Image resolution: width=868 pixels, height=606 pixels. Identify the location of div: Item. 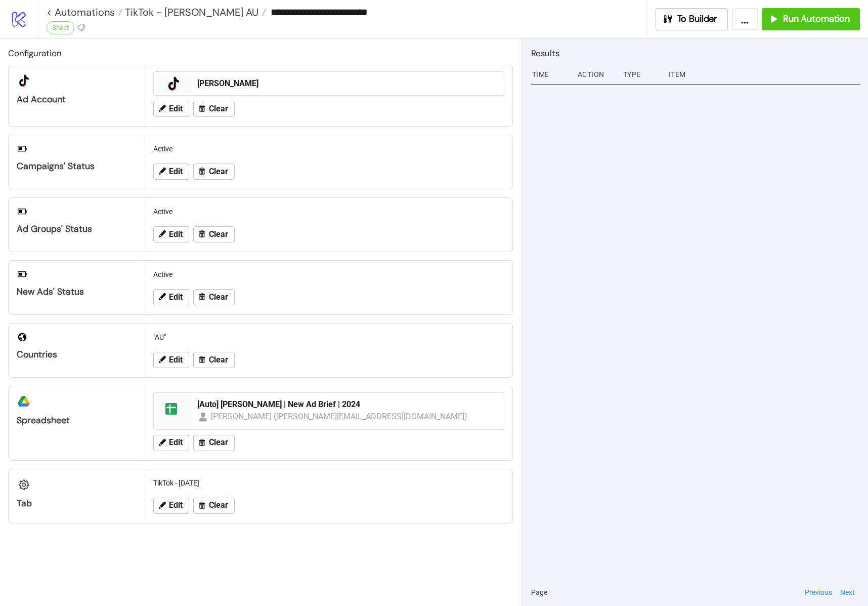
(764, 75).